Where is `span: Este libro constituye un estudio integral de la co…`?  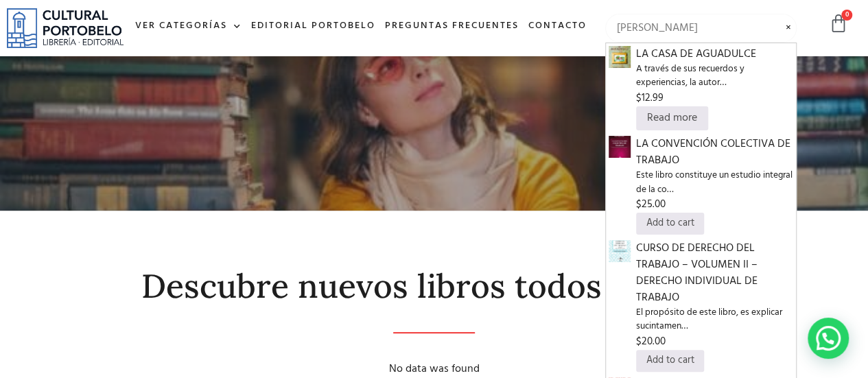 span: Este libro constituye un estudio integral de la co… is located at coordinates (714, 182).